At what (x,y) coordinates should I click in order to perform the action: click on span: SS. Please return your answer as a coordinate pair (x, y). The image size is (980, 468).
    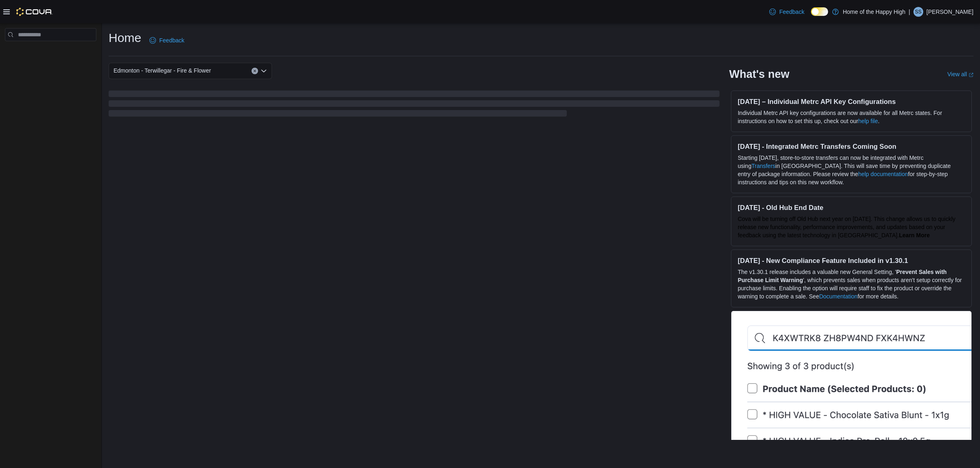
    Looking at the image, I should click on (918, 12).